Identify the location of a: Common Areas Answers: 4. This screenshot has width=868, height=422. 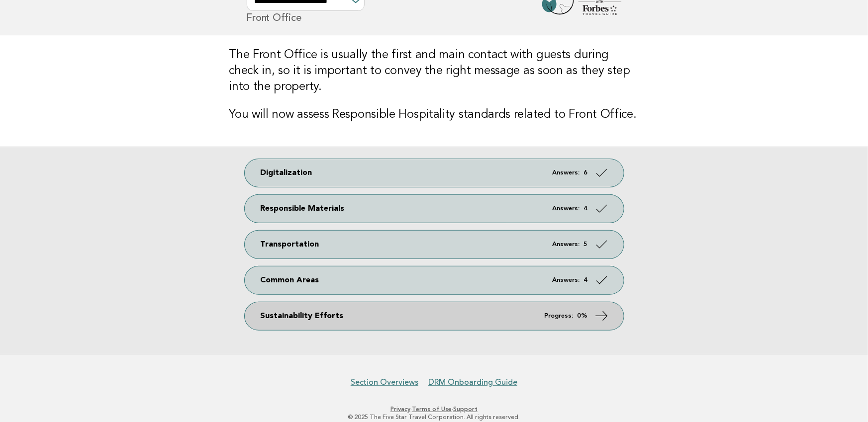
(434, 281).